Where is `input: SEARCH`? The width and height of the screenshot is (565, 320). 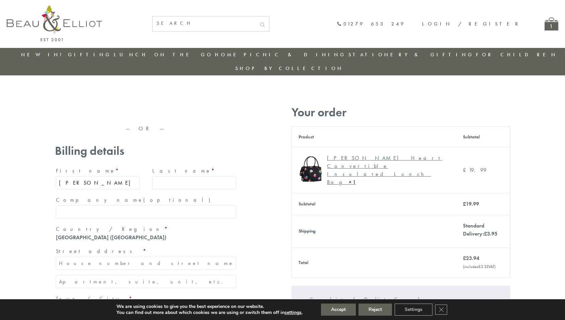 input: SEARCH is located at coordinates (204, 23).